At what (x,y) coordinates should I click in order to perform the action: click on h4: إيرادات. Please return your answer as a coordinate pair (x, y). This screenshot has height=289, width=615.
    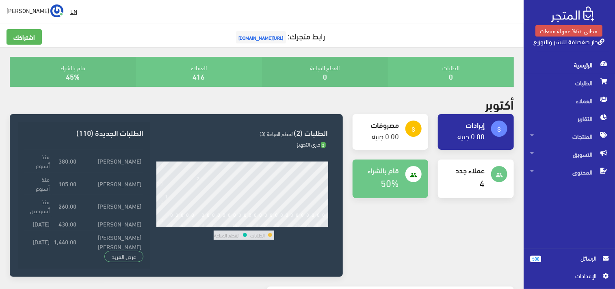
    Looking at the image, I should click on (464, 125).